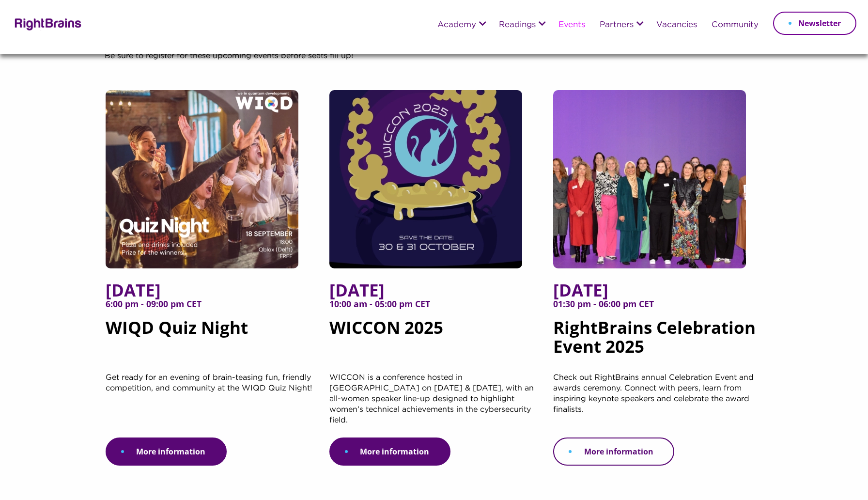 The image size is (868, 500). I want to click on span: 10:00 am - 05:00 pm CET, so click(434, 309).